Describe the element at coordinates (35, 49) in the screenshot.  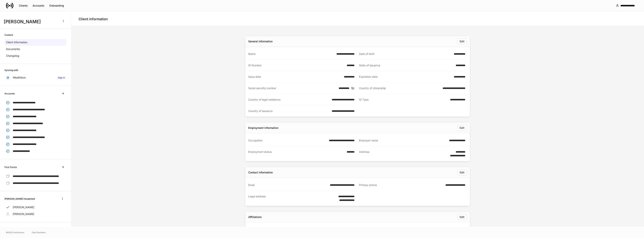
I see `a: Documents` at that location.